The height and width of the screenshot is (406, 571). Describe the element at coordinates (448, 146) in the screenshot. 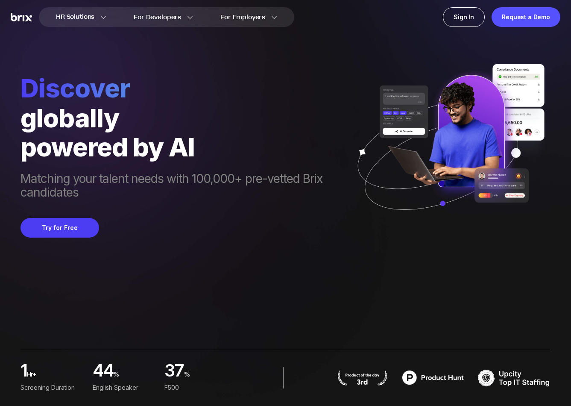

I see `img: ai generate` at that location.